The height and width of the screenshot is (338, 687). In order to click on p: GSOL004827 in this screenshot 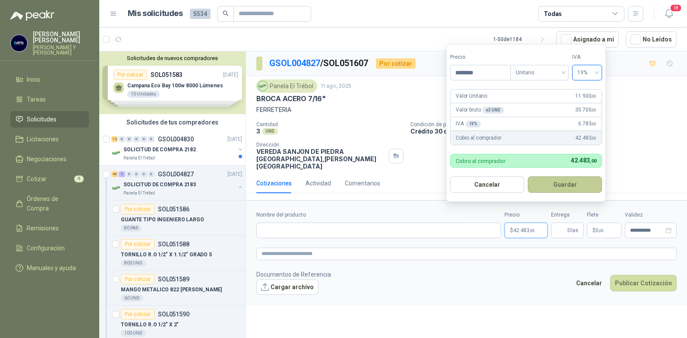, I will do `click(176, 174)`.